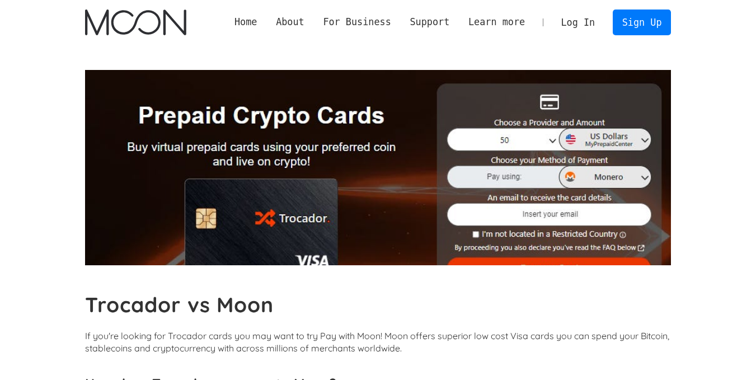 The height and width of the screenshot is (380, 756). Describe the element at coordinates (180, 304) in the screenshot. I see `b: Trocador vs Moon` at that location.